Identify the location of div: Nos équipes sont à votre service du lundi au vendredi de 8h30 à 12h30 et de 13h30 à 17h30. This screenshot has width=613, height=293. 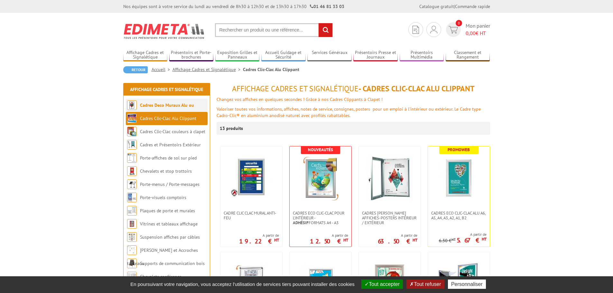
(234, 6).